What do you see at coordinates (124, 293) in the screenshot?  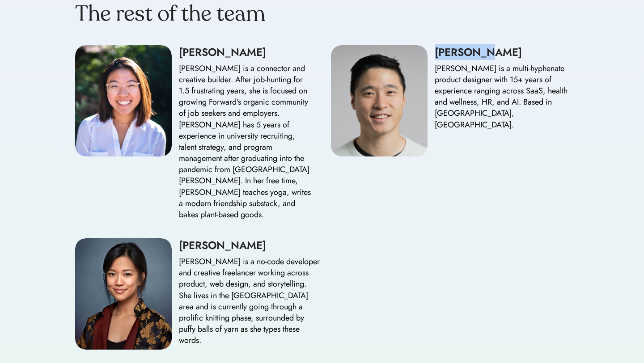 I see `img: GeenaChen_097_SQUARE_900%201.jpg` at bounding box center [124, 293].